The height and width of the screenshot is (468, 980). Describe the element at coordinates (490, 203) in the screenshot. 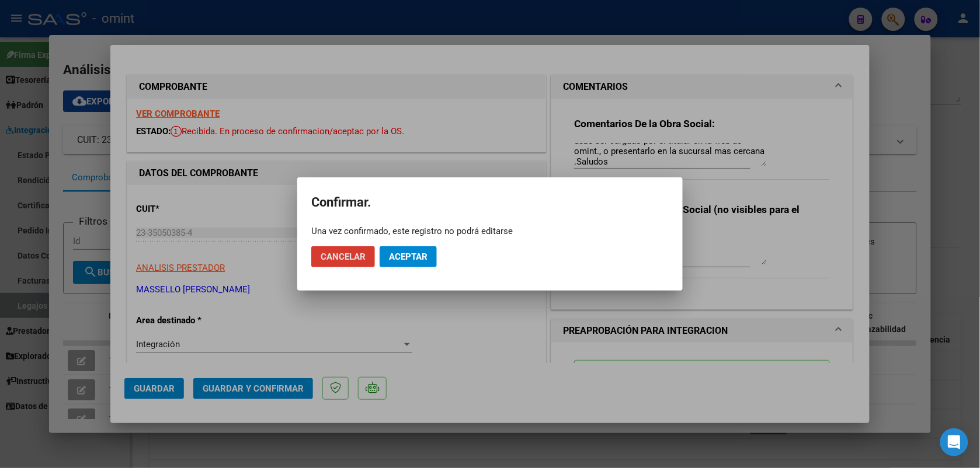

I see `h2: Confirmar.` at that location.